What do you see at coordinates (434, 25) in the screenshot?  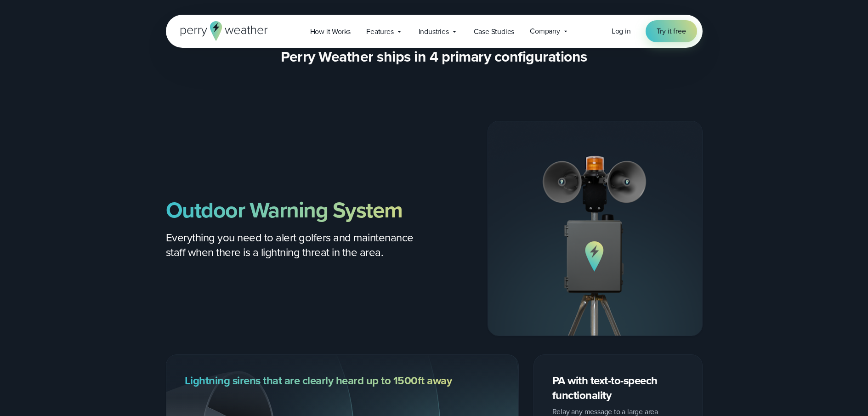 I see `h2: Configure your Perry Weather System` at bounding box center [434, 25].